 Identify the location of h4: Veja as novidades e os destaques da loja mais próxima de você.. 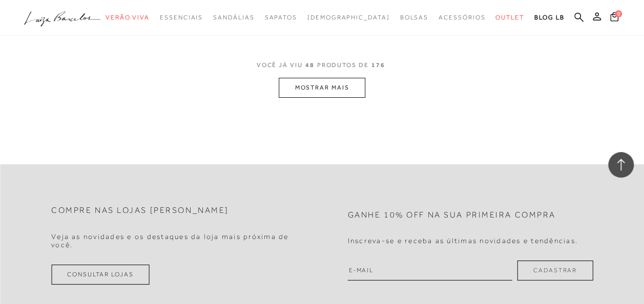
(174, 241).